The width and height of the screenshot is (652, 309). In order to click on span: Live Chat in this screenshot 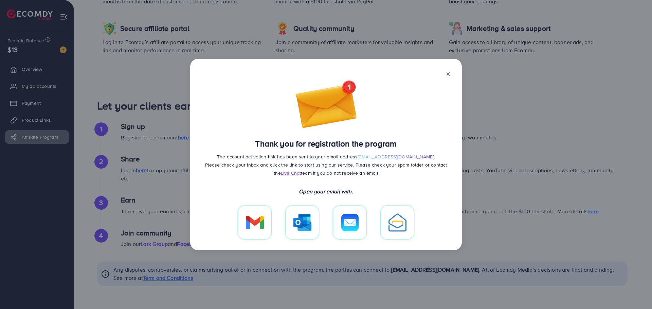, I will do `click(291, 173)`.